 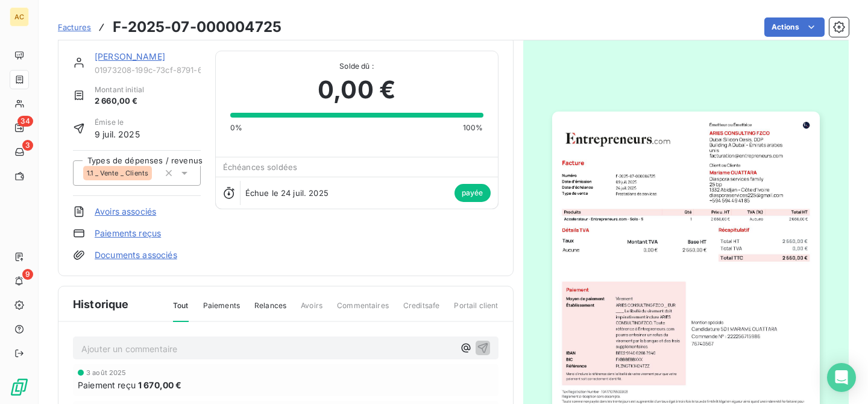 I want to click on span: Relances, so click(x=270, y=310).